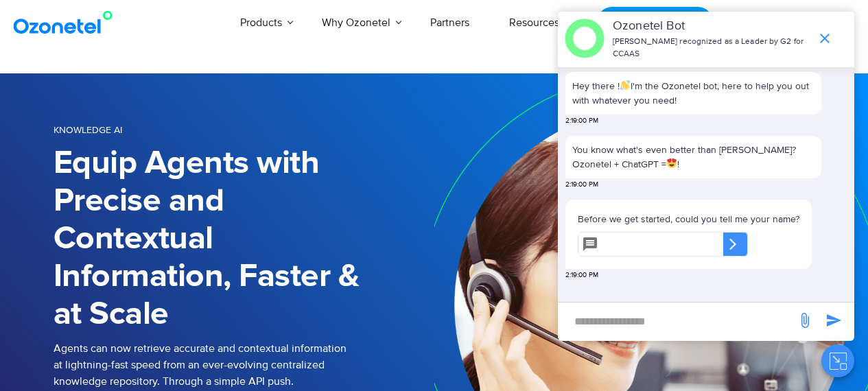  What do you see at coordinates (825, 39) in the screenshot?
I see `span: end chat or minimize` at bounding box center [825, 39].